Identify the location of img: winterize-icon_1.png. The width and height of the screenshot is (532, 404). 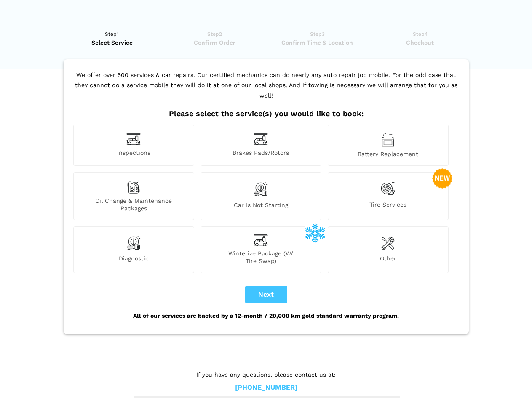
(315, 233).